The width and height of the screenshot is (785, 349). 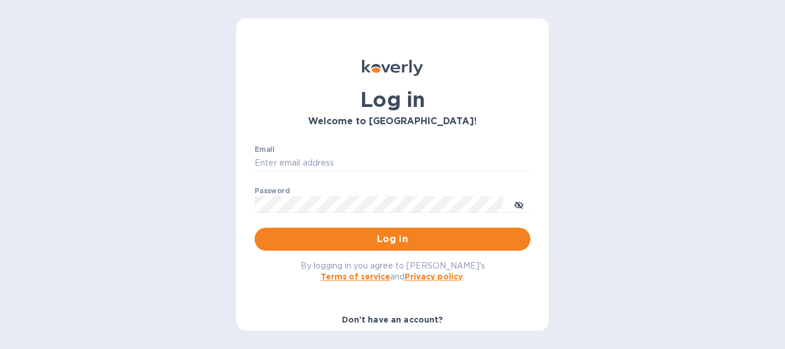 What do you see at coordinates (392, 239) in the screenshot?
I see `button: Log in` at bounding box center [392, 239].